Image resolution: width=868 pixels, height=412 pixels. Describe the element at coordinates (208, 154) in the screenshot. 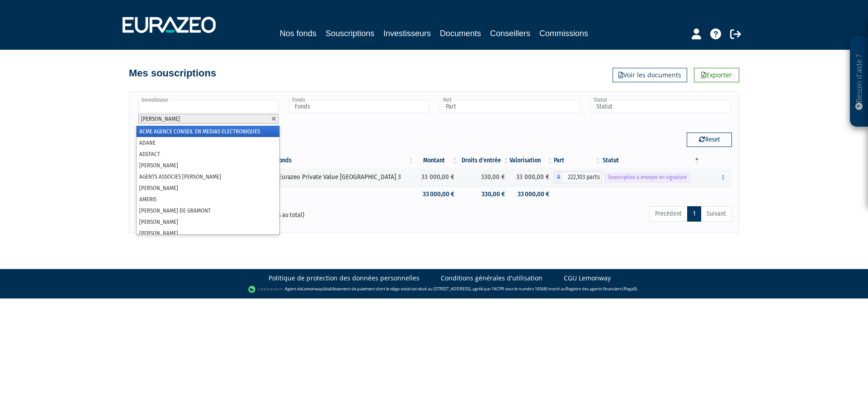

I see `li: ADEFACT` at that location.